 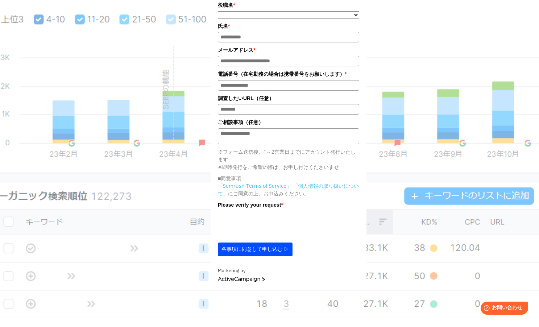 What do you see at coordinates (289, 205) in the screenshot?
I see `label: Please verify your request` at bounding box center [289, 205].